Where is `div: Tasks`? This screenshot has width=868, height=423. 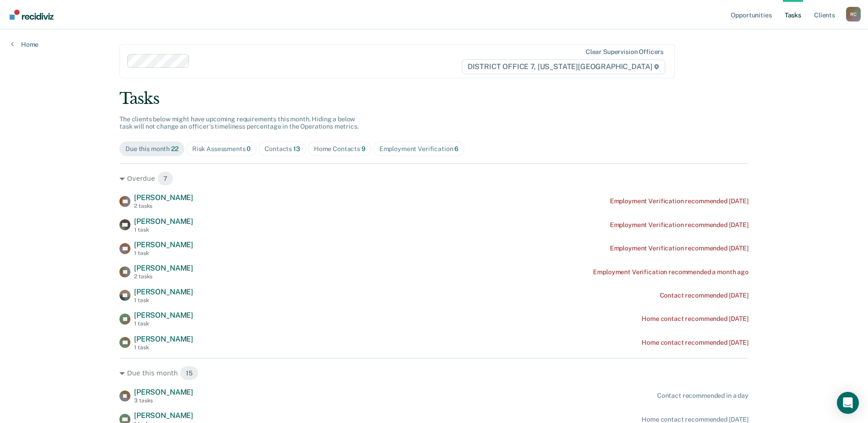
div: Tasks is located at coordinates (434, 99).